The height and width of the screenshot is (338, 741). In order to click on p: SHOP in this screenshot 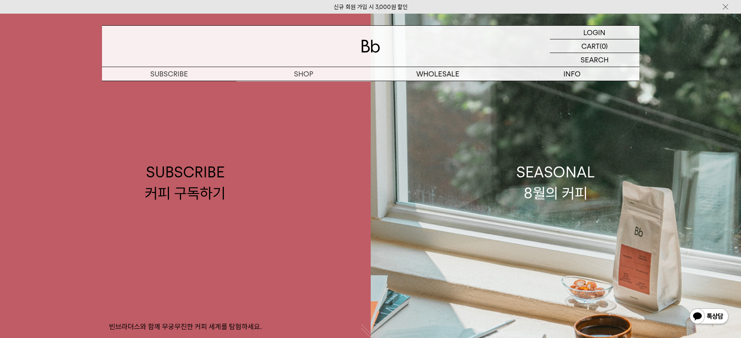, I will do `click(304, 74)`.